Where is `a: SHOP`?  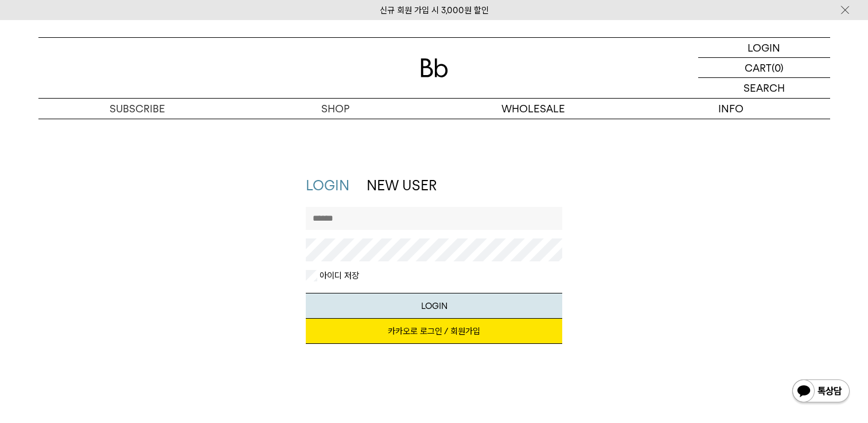
a: SHOP is located at coordinates (335, 108).